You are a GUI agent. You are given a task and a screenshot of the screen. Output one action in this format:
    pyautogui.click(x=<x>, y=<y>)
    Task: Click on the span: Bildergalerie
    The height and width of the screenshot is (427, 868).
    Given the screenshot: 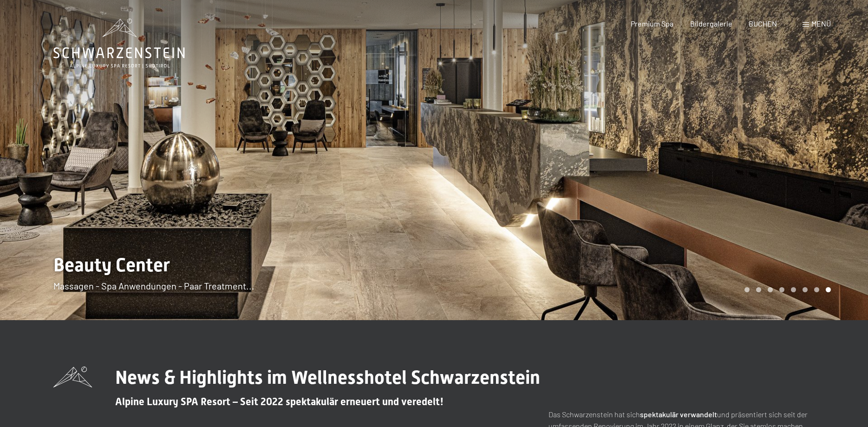 What is the action you would take?
    pyautogui.click(x=712, y=23)
    